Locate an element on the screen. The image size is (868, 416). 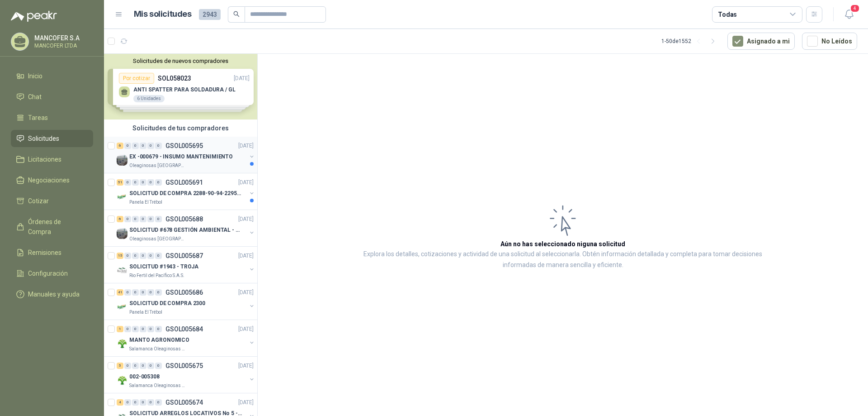
p: GSOL005675 is located at coordinates (184, 366).